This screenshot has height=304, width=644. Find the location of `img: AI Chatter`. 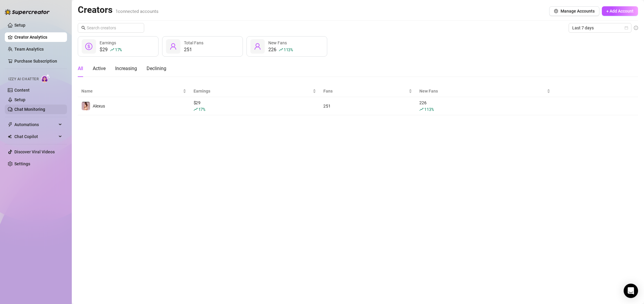

img: AI Chatter is located at coordinates (46, 78).